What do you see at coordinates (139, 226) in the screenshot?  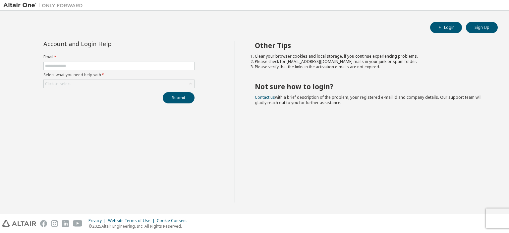 I see `p: © 2025 Altair Engineering, Inc. All Rights Reserved.` at bounding box center [139, 226].